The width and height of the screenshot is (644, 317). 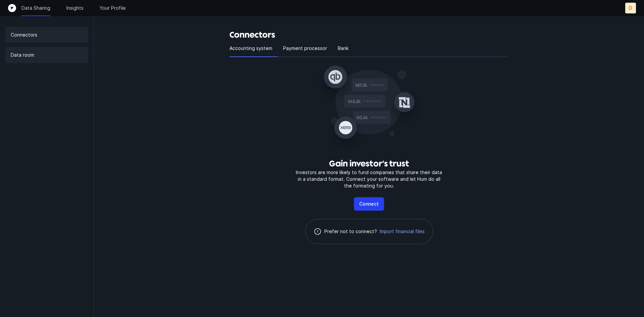 I want to click on a: Data Sharing, so click(x=36, y=8).